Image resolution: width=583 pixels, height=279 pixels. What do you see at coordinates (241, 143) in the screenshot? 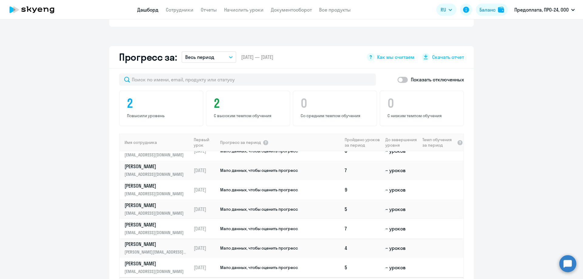
I see `span: Прогресс за период` at bounding box center [241, 143].